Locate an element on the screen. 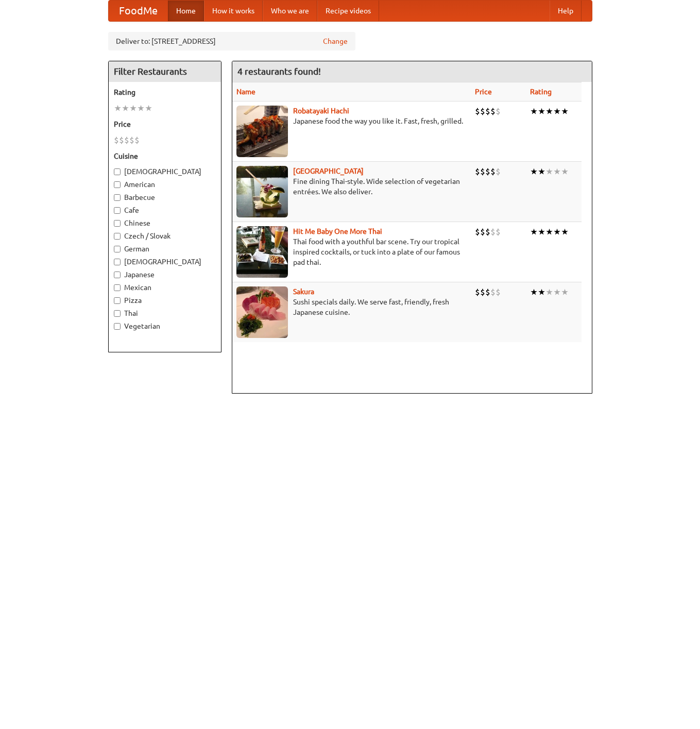  a: How it works is located at coordinates (234, 10).